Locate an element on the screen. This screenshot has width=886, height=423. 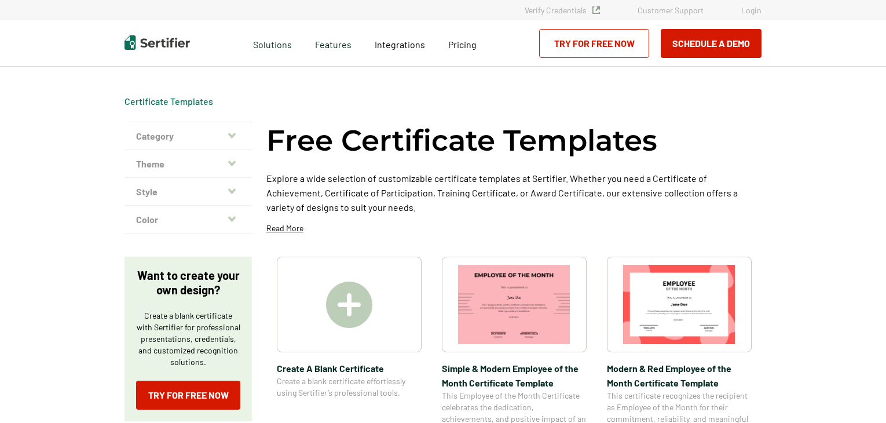
span: Integrations is located at coordinates (400, 44).